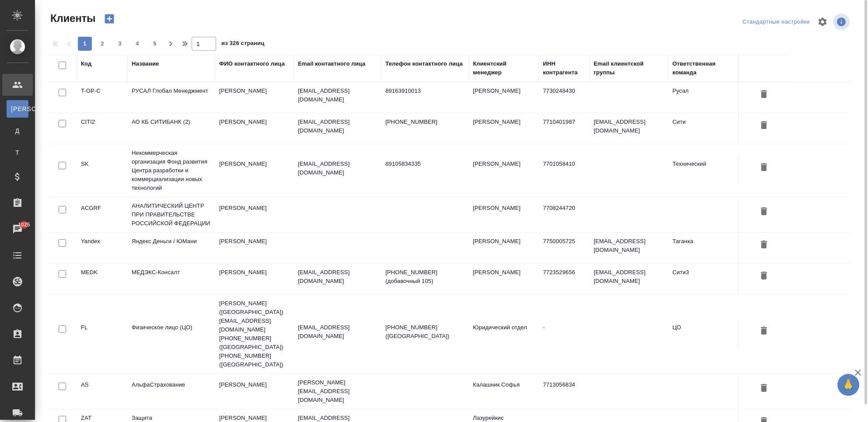  What do you see at coordinates (504, 334) in the screenshot?
I see `td: Юридический отдел` at bounding box center [504, 334].